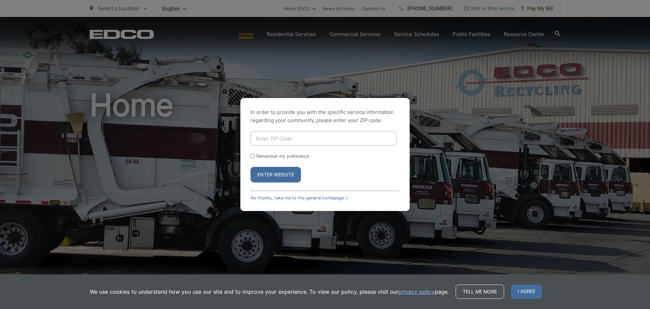  I want to click on p: We use cookies to understand how you use our site and to improve your experience. To view our pol..., so click(269, 291).